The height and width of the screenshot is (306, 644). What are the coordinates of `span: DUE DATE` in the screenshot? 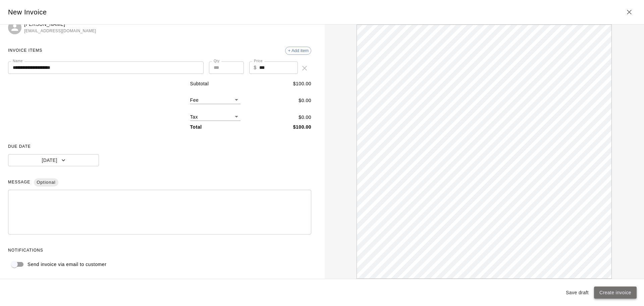 It's located at (160, 147).